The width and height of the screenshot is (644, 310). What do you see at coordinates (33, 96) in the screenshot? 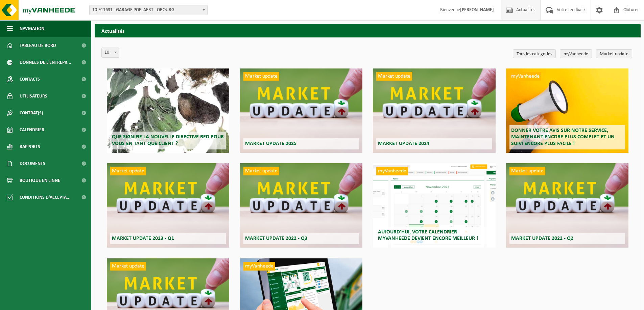
I see `span: Utilisateurs` at bounding box center [33, 96].